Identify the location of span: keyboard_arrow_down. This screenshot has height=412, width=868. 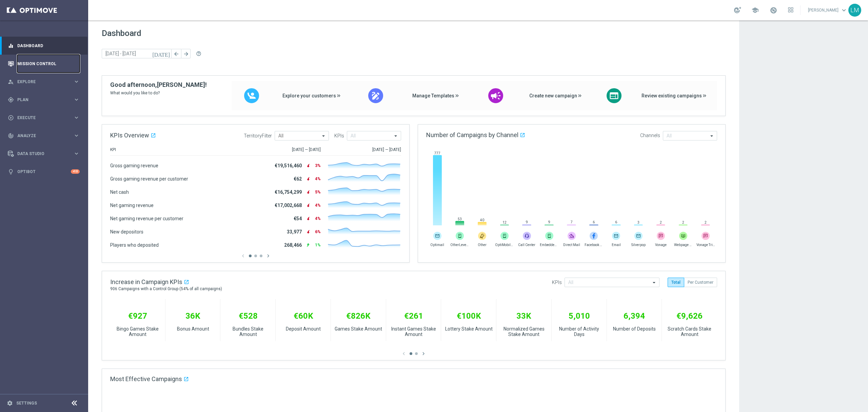
(844, 10).